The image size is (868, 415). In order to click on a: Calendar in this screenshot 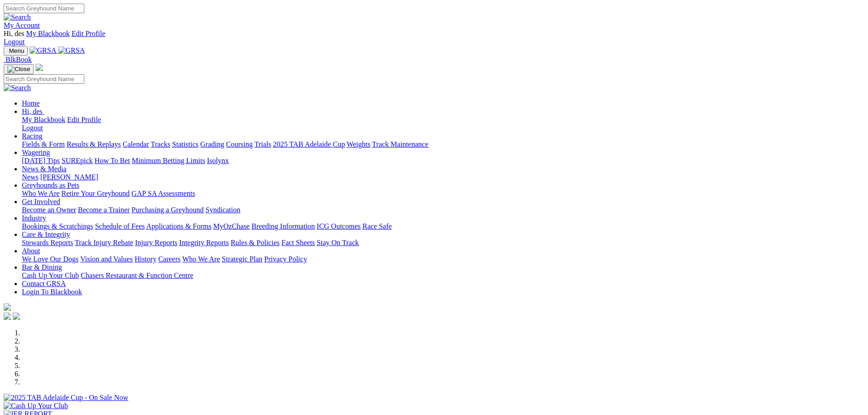, I will do `click(136, 144)`.